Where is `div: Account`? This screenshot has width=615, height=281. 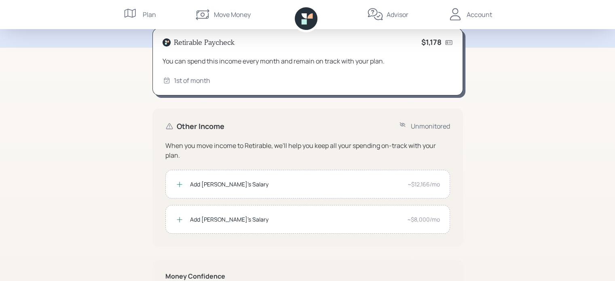 div: Account is located at coordinates (479, 15).